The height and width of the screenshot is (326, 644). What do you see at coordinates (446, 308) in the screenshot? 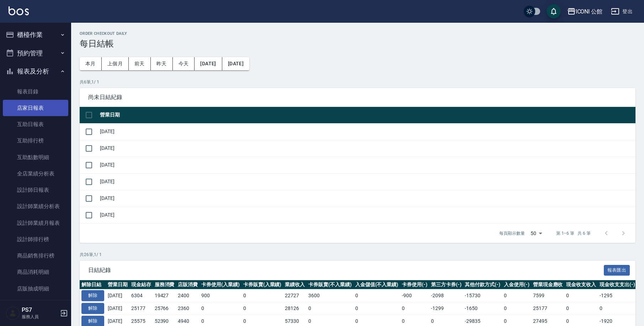
I see `td: -1299` at bounding box center [446, 308].